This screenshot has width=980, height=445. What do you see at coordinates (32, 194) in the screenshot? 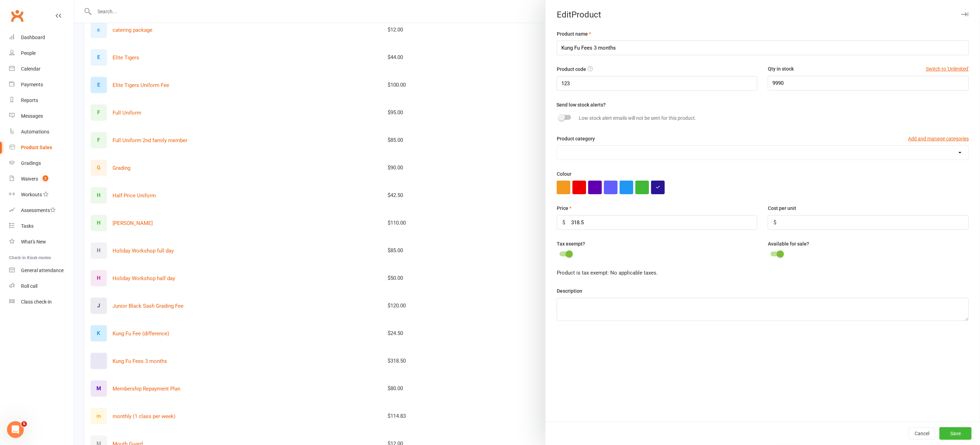
I see `div: Workouts` at bounding box center [32, 194].